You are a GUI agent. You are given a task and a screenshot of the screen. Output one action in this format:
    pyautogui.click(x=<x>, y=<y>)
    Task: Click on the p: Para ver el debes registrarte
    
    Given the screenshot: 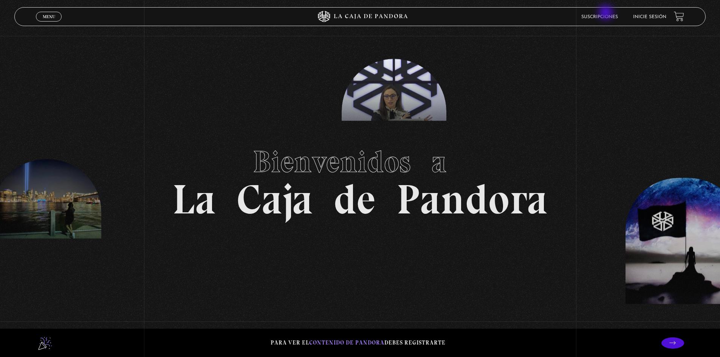 What is the action you would take?
    pyautogui.click(x=358, y=343)
    